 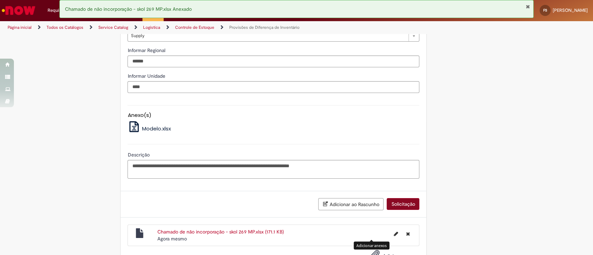 I want to click on textarea: Descrição, so click(x=274, y=170).